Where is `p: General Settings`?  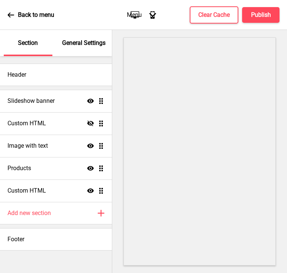
p: General Settings is located at coordinates (84, 43).